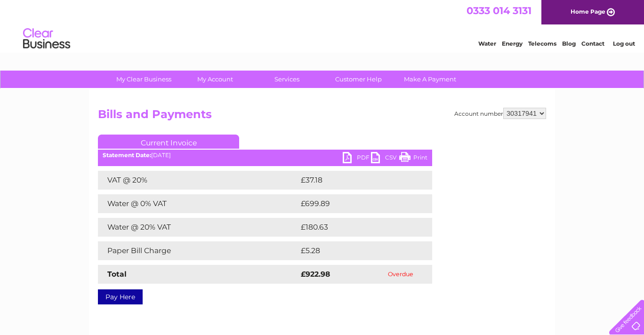 The image size is (644, 335). Describe the element at coordinates (592, 43) in the screenshot. I see `a: Contact` at that location.